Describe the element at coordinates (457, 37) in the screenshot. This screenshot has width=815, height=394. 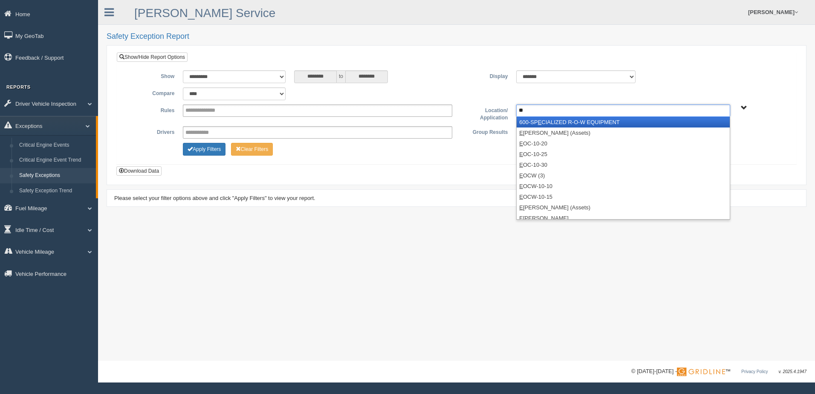
I see `h2: Safety Exception Report` at that location.